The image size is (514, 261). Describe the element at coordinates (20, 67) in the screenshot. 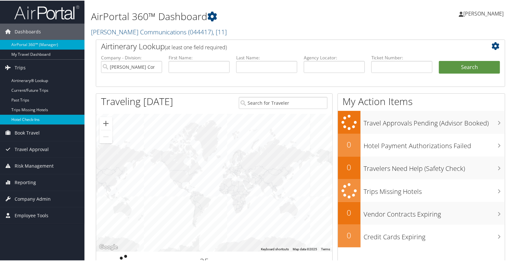

I see `span: Trips` at that location.